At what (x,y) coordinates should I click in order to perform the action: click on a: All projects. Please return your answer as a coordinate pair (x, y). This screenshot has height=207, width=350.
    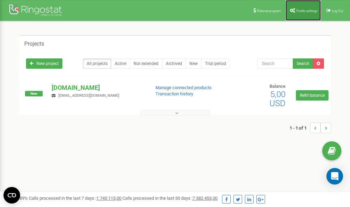
    Looking at the image, I should click on (97, 64).